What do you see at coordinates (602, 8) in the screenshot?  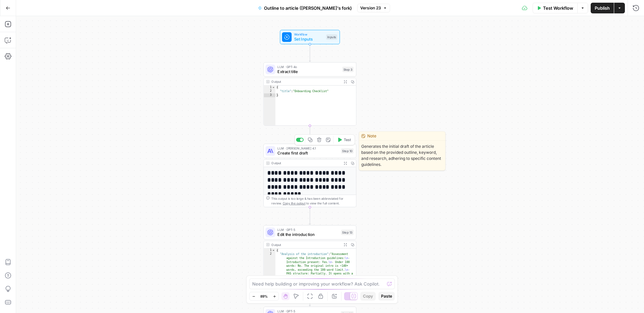 I see `button: Publish` at bounding box center [602, 8].